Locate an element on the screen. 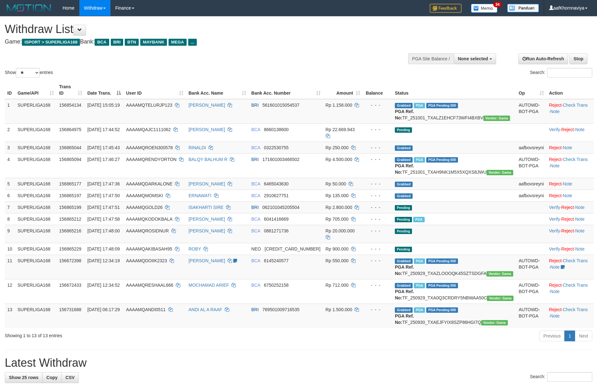 This screenshot has width=597, height=388. span: Copy 062101045205504 to clipboard is located at coordinates (281, 207).